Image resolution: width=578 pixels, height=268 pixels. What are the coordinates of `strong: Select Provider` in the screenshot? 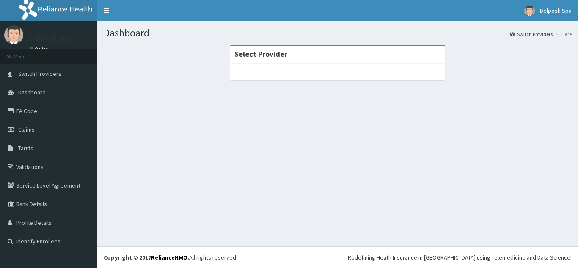 It's located at (261, 54).